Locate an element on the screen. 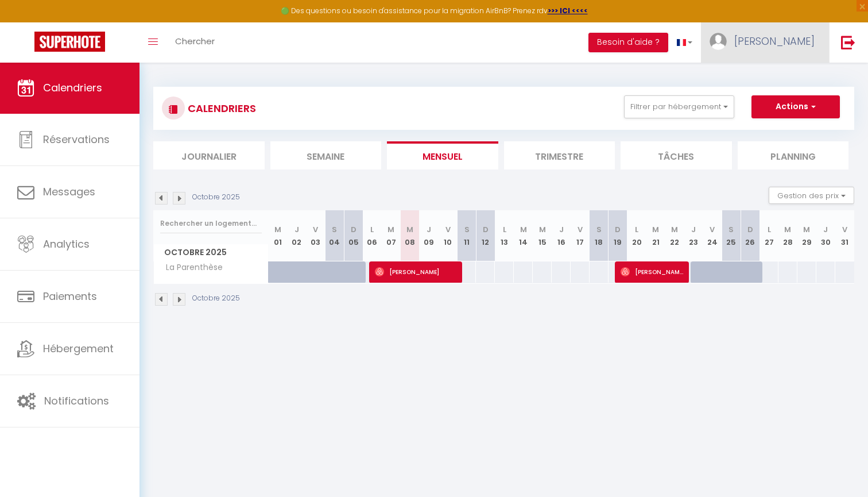 The height and width of the screenshot is (497, 868). th: 06 is located at coordinates (372, 235).